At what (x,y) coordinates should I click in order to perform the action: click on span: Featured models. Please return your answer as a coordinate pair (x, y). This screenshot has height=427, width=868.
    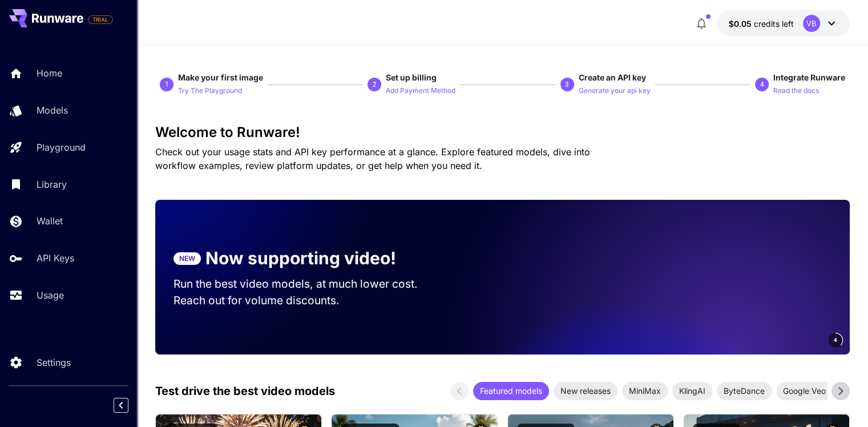
    Looking at the image, I should click on (511, 391).